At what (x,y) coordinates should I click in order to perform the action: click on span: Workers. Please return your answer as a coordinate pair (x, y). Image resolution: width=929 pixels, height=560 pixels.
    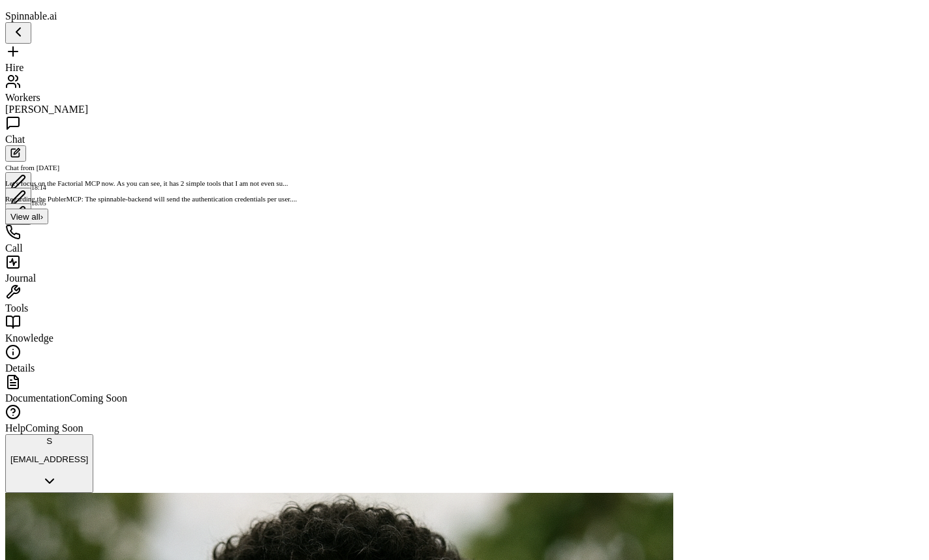
    Looking at the image, I should click on (23, 97).